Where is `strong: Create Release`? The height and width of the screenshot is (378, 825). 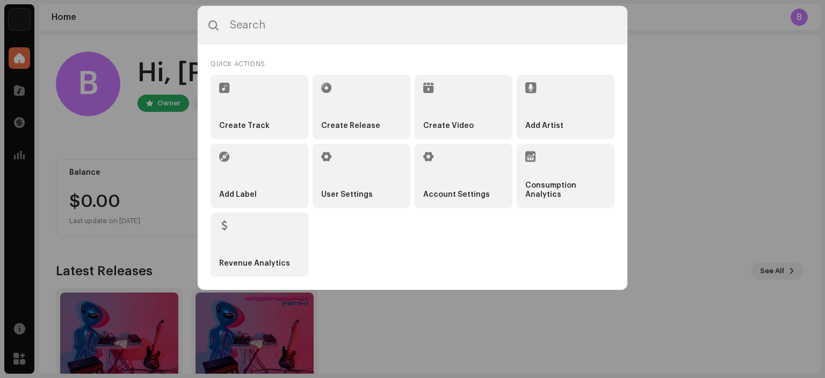
strong: Create Release is located at coordinates (351, 126).